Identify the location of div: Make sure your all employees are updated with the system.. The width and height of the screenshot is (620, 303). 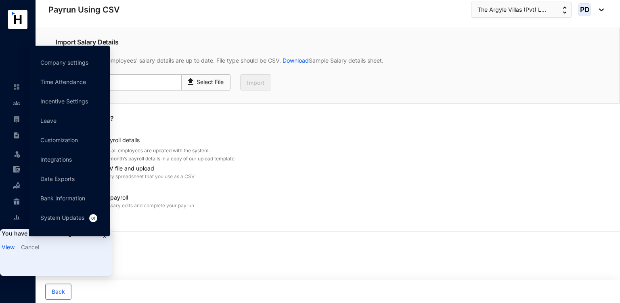
(142, 151).